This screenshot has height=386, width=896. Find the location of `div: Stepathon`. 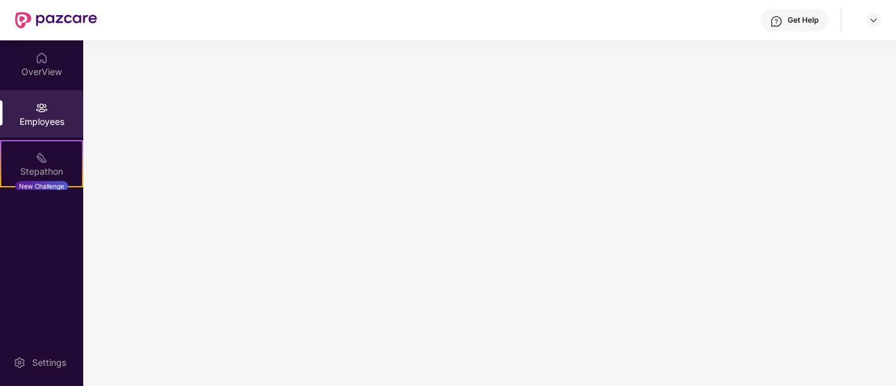

div: Stepathon is located at coordinates (42, 171).